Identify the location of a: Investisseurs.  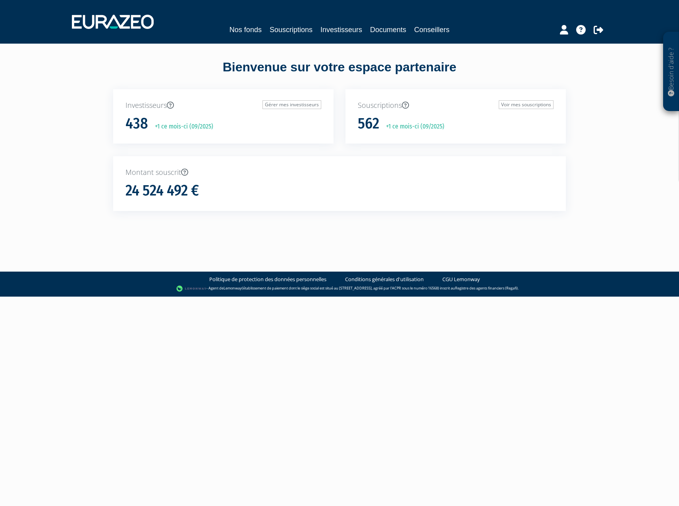
(341, 30).